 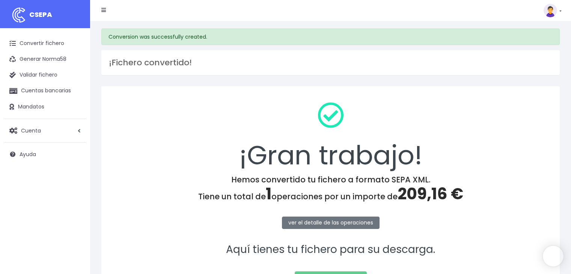 I want to click on a: Cuenta, so click(x=45, y=131).